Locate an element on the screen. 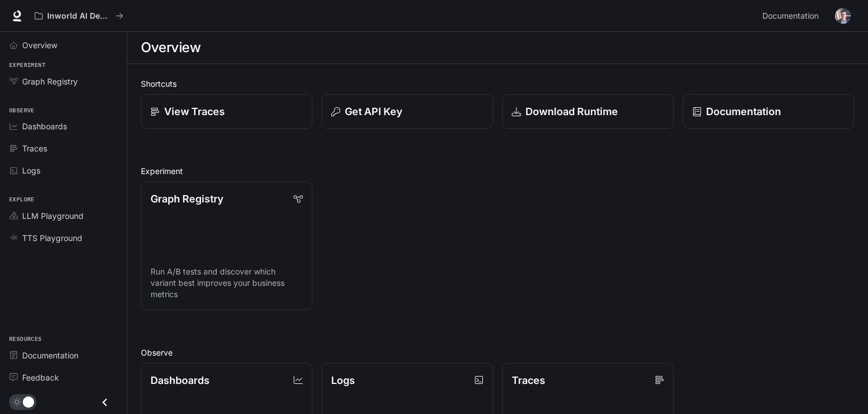  span: LLM Playground is located at coordinates (53, 216).